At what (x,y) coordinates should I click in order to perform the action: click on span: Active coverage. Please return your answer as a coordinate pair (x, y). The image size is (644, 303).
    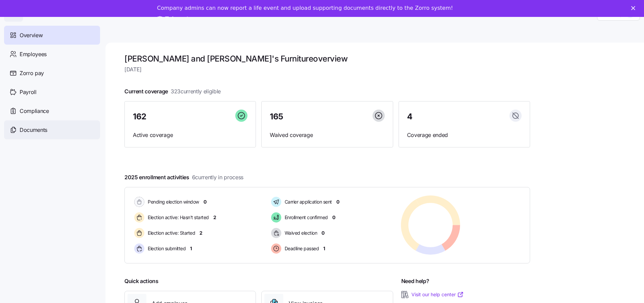
    Looking at the image, I should click on (190, 135).